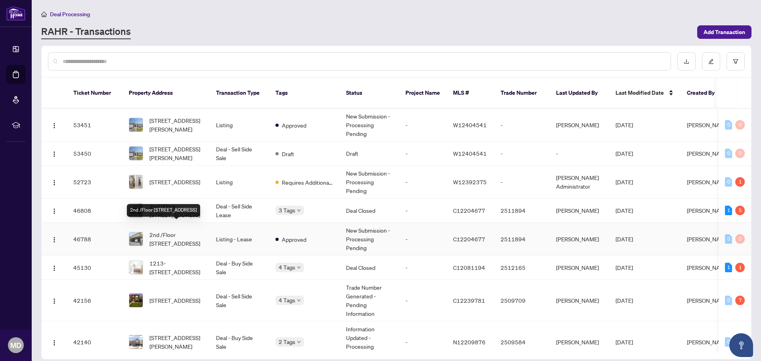  I want to click on button: Add Transaction, so click(724, 32).